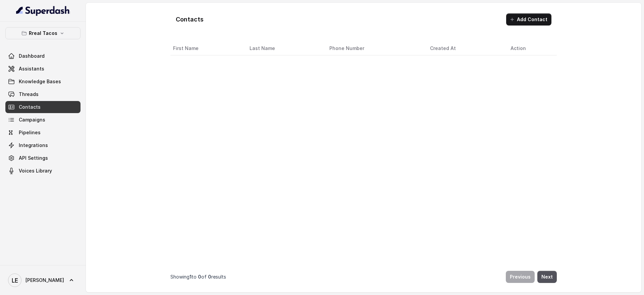  I want to click on span: Dashboard, so click(31, 56).